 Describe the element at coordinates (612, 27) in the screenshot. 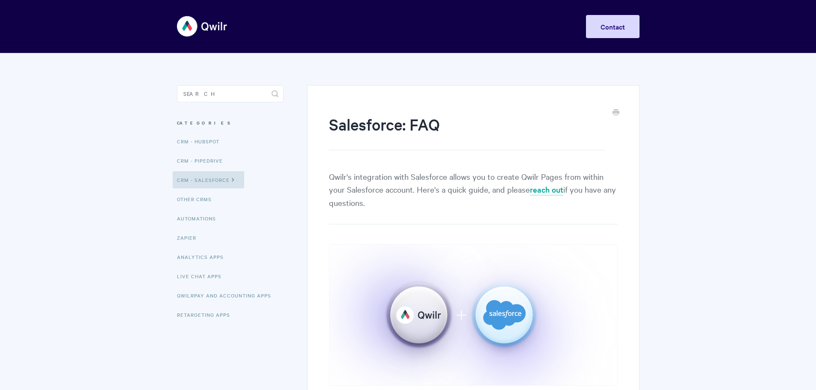

I see `a: Contact` at that location.